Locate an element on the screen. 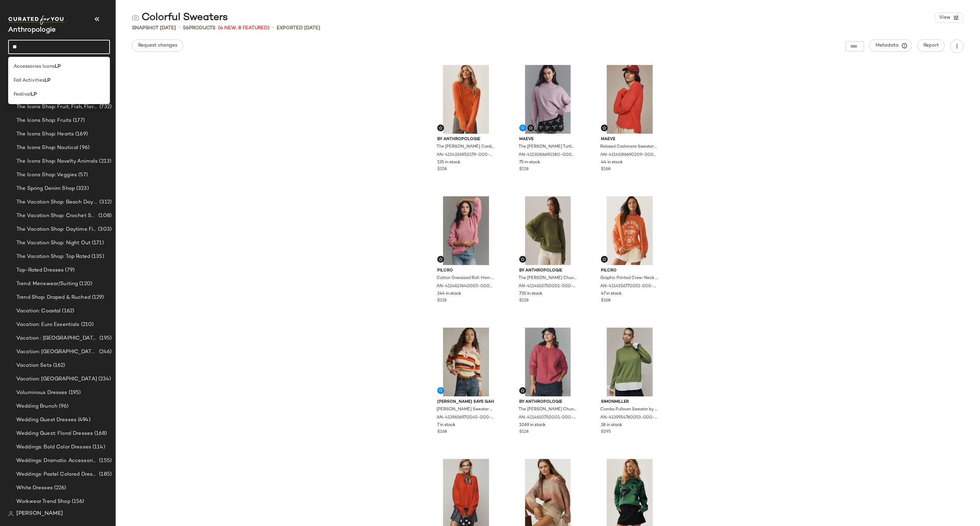 The width and height of the screenshot is (980, 526). span: Wedding Guest Dresses is located at coordinates (46, 420).